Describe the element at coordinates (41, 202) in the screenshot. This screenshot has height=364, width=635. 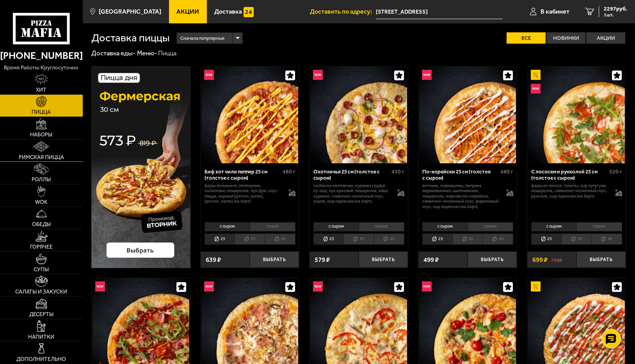
I see `span: WOK` at that location.